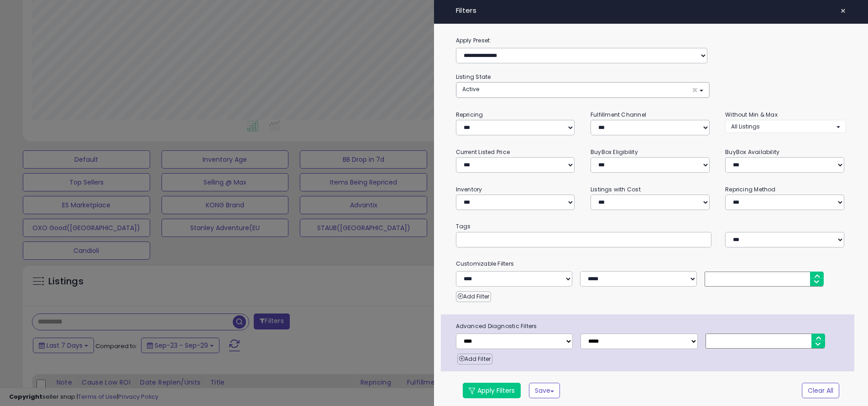 This screenshot has width=868, height=406. What do you see at coordinates (786, 126) in the screenshot?
I see `button: All Listings` at bounding box center [786, 126].